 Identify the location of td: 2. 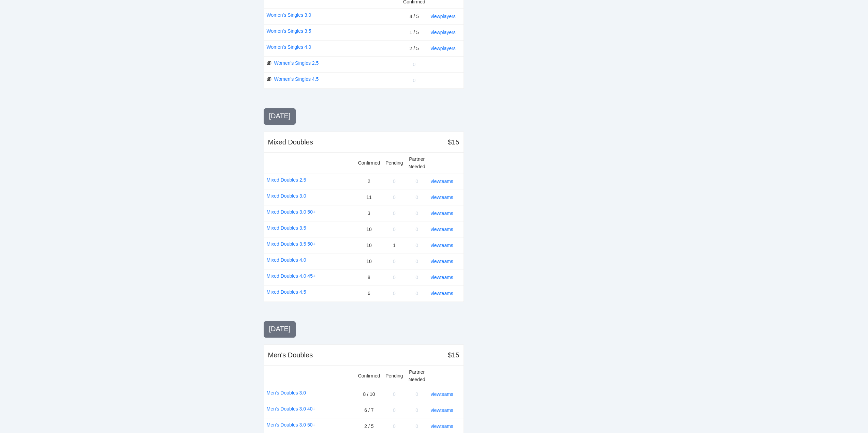
(369, 181).